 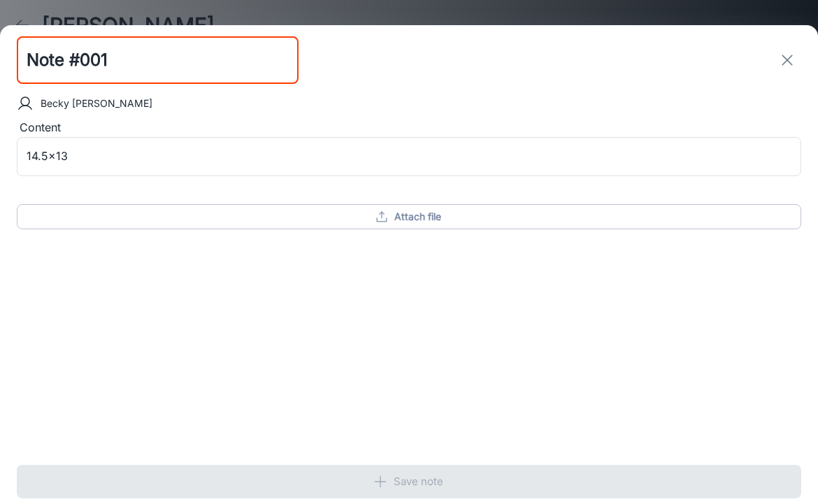 I want to click on textarea: 14.5x13, so click(x=409, y=156).